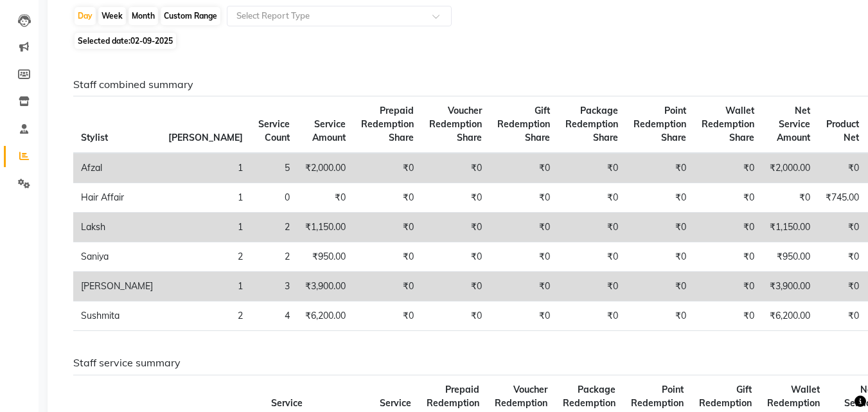 The width and height of the screenshot is (868, 412). Describe the element at coordinates (274, 198) in the screenshot. I see `td: 0` at that location.